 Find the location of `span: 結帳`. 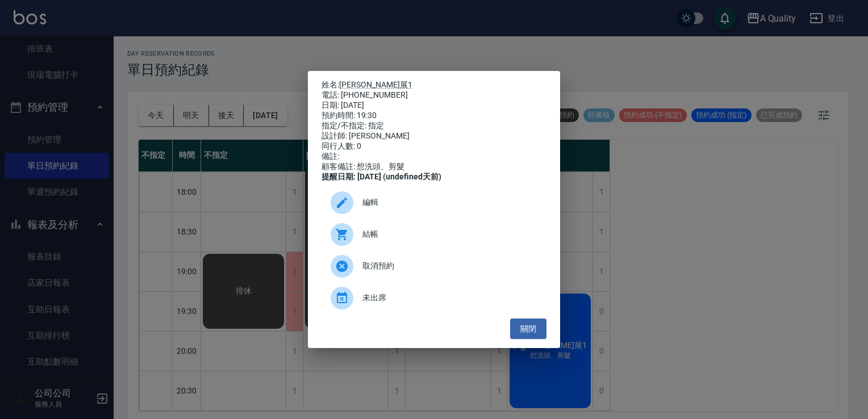

span: 結帳 is located at coordinates (450, 234).